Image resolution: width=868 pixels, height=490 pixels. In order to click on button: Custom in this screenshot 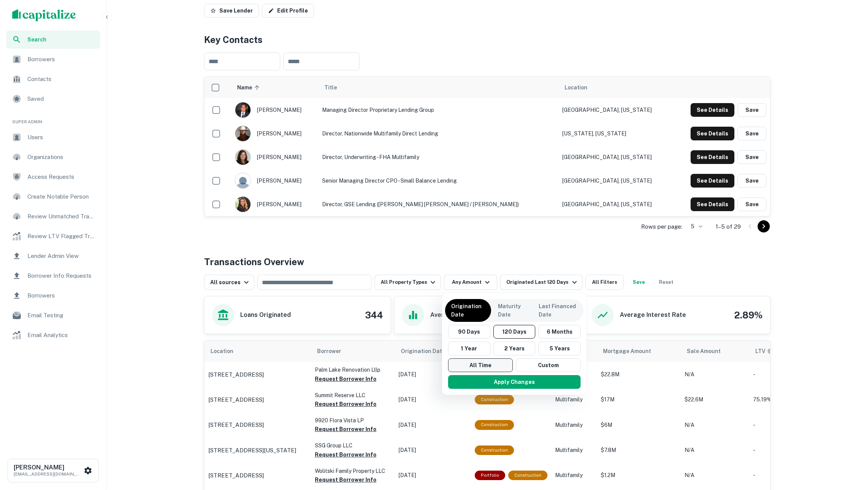, I will do `click(548, 365)`.